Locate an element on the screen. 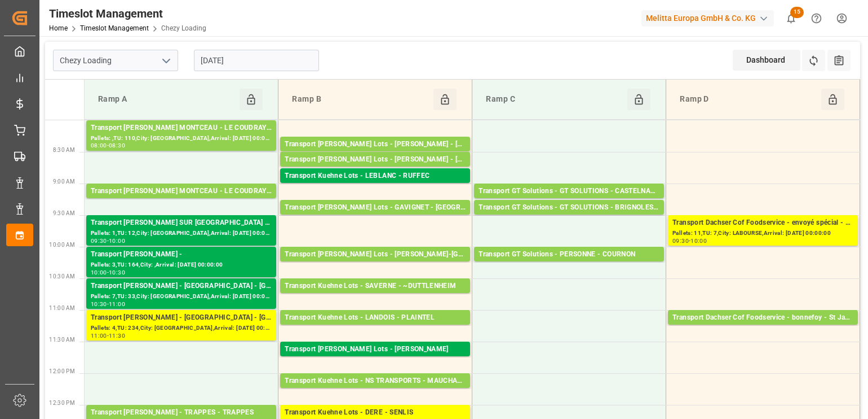 The image size is (868, 419). div: Timeslot Management is located at coordinates (128, 13).